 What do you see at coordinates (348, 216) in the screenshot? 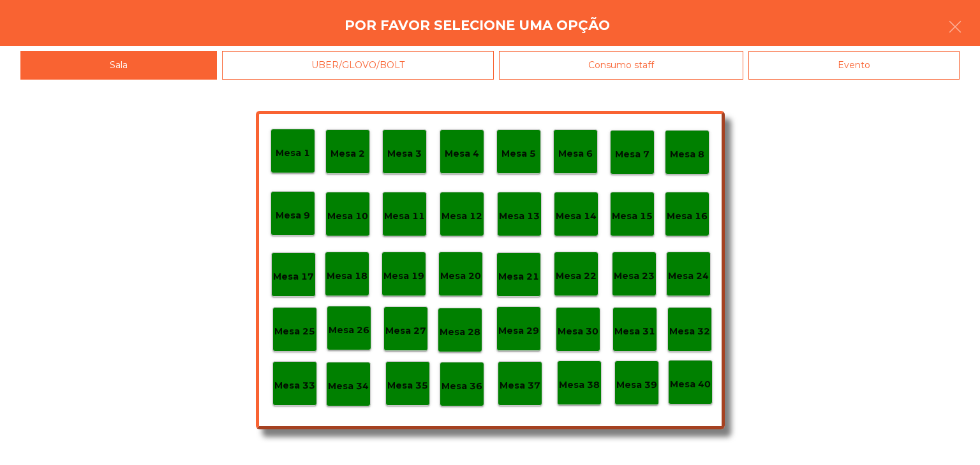
I see `p: Mesa 10` at bounding box center [348, 216].